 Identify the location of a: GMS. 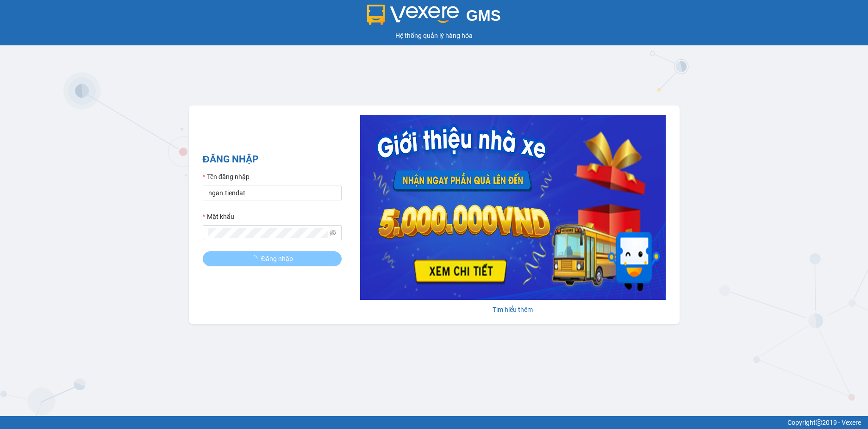
(434, 18).